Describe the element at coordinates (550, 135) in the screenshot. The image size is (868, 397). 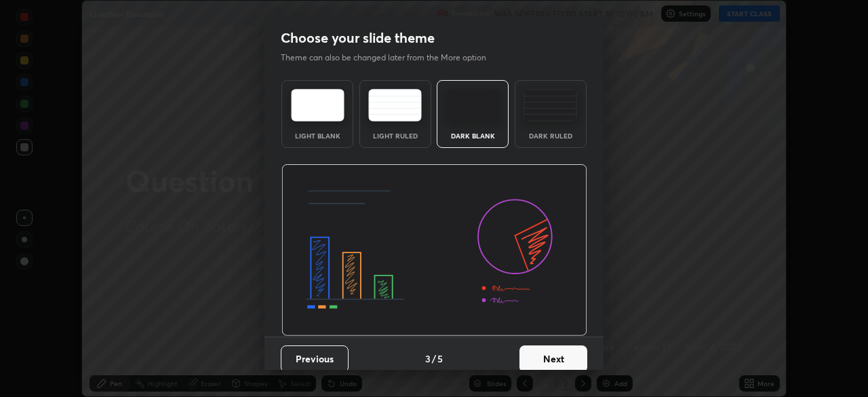
I see `div: Dark Ruled` at that location.